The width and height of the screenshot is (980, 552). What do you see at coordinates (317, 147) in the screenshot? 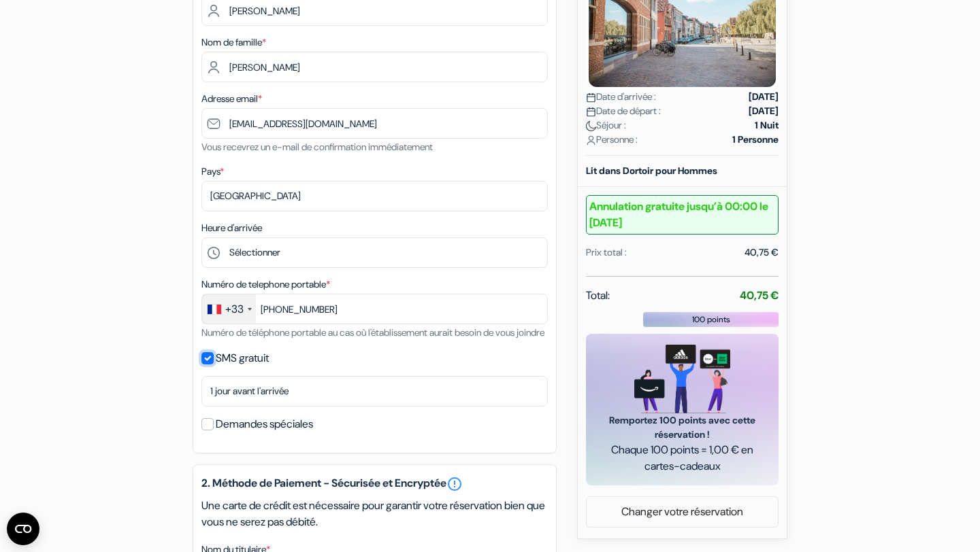
I see `small: Vous recevrez un e-mail de confirmation immédiatement` at bounding box center [317, 147].